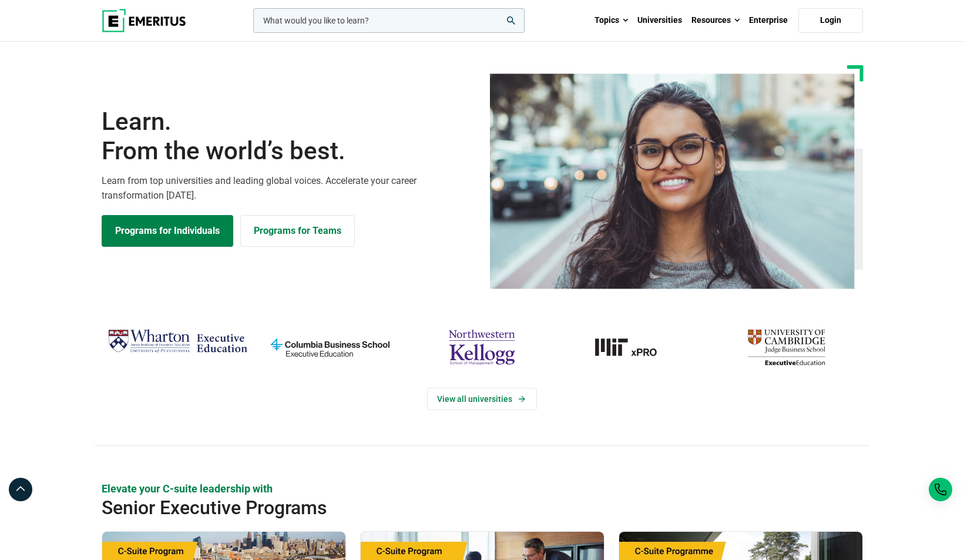 The height and width of the screenshot is (560, 964). I want to click on img: MIT xPRO, so click(634, 347).